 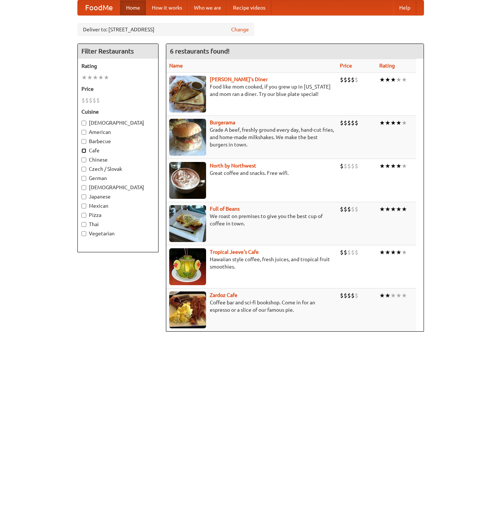 I want to click on a: Name, so click(x=176, y=66).